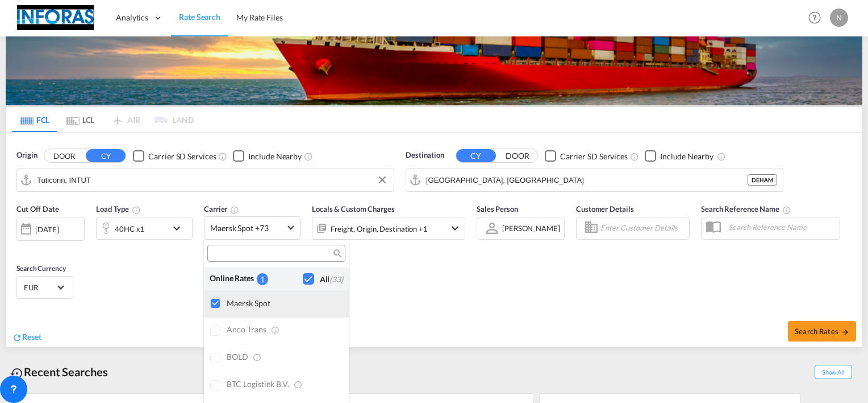 This screenshot has height=403, width=868. What do you see at coordinates (336, 279) in the screenshot?
I see `span: (33)` at bounding box center [336, 279].